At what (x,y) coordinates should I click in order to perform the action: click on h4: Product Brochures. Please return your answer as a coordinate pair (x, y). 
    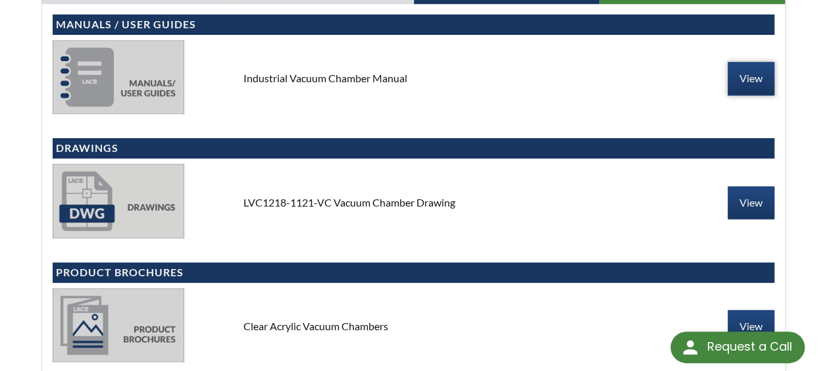
    Looking at the image, I should click on (413, 272).